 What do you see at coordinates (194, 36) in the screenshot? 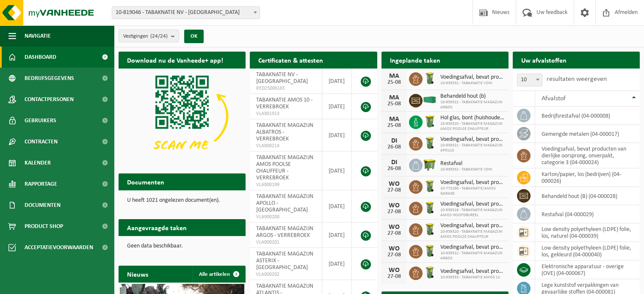
I see `button: OK` at bounding box center [194, 36].